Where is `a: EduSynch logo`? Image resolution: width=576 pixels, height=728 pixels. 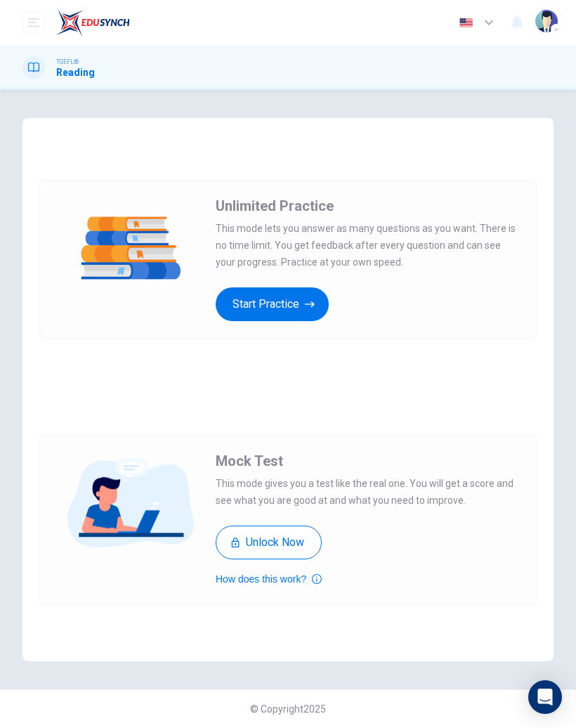 a: EduSynch logo is located at coordinates (92, 23).